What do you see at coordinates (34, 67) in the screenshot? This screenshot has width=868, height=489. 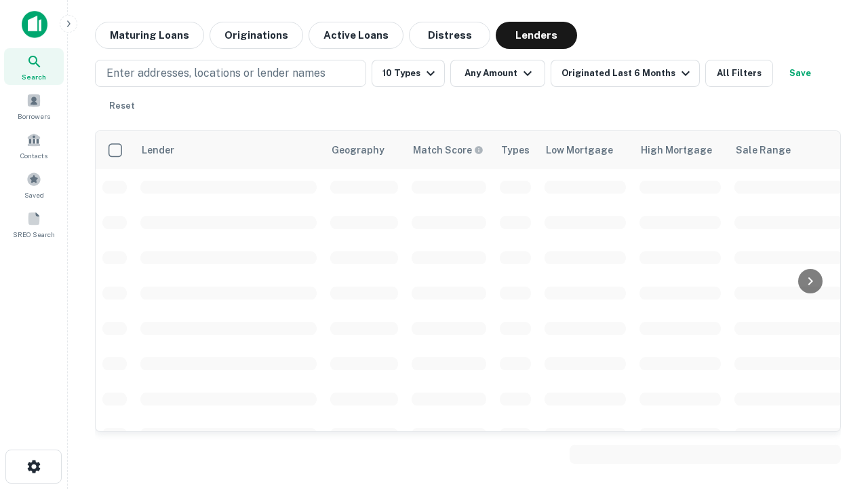 I see `a: Search` at bounding box center [34, 67].